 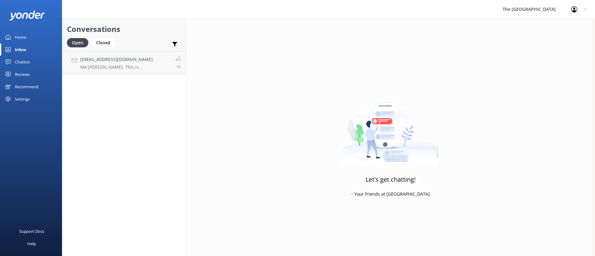 What do you see at coordinates (390, 180) in the screenshot?
I see `h3: Let's get chatting!` at bounding box center [390, 180].